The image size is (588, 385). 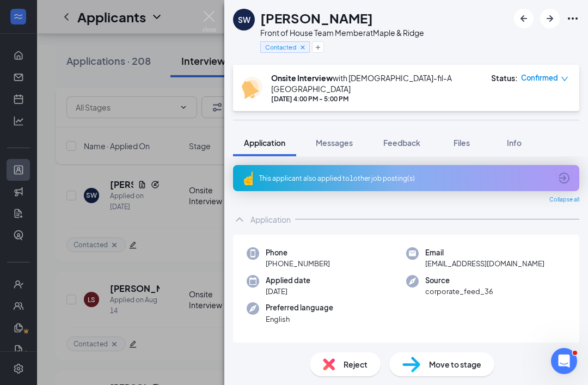 What do you see at coordinates (281, 47) in the screenshot?
I see `span: Contacted` at bounding box center [281, 47].